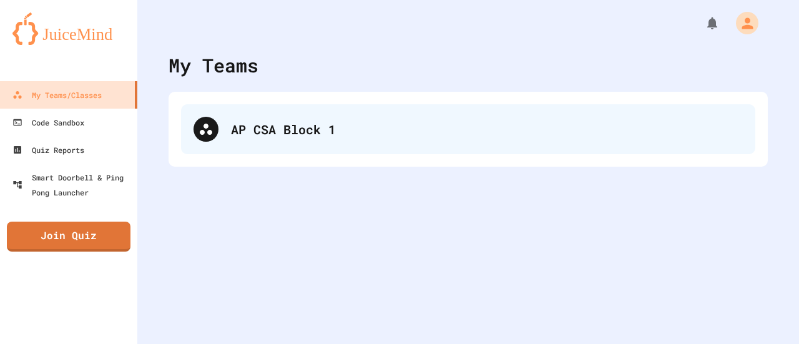  Describe the element at coordinates (48, 150) in the screenshot. I see `div: Quiz Reports` at that location.